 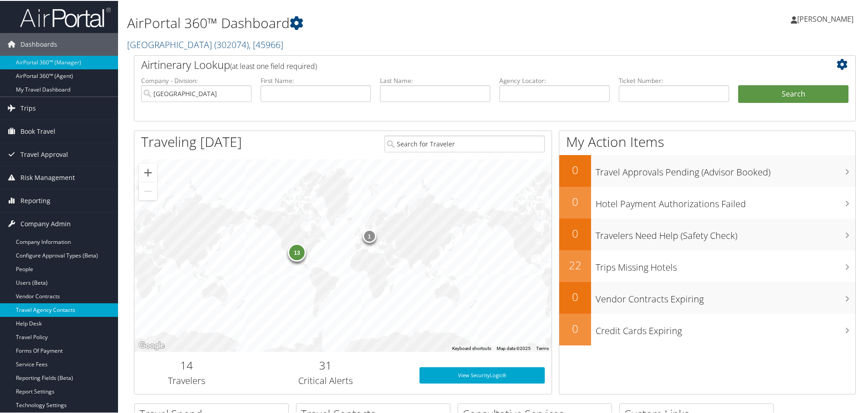 I want to click on div: 1, so click(x=369, y=235).